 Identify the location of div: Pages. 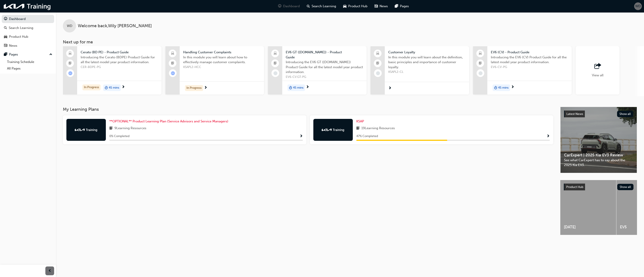
(14, 54).